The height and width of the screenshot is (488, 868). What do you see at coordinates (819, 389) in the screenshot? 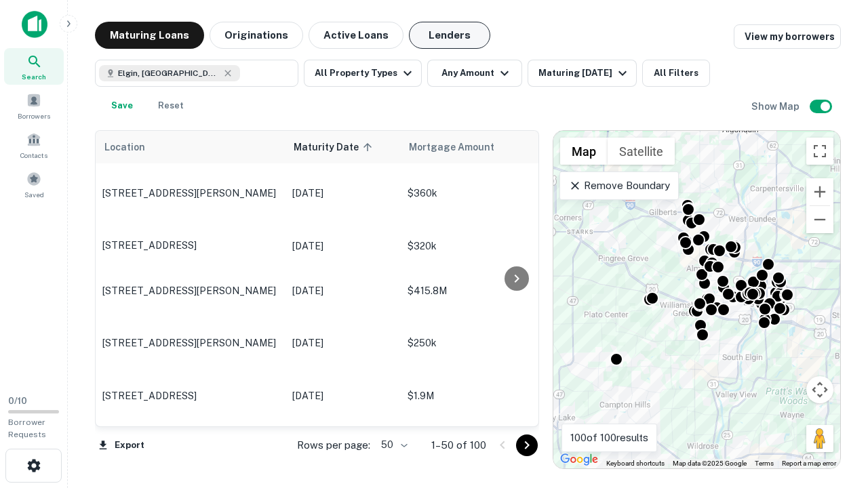
I see `button: Map camera controls` at bounding box center [819, 389].